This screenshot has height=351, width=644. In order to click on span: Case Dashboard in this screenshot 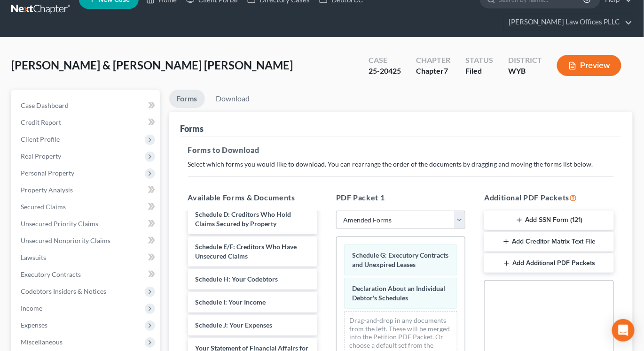, I will do `click(45, 106)`.